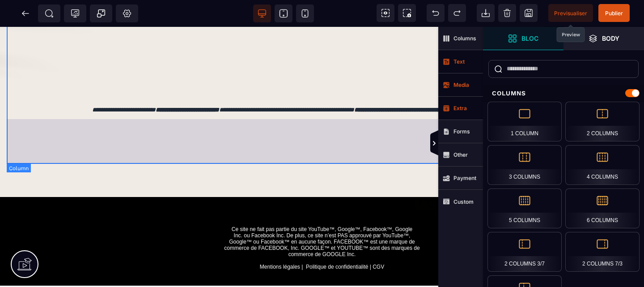 The image size is (644, 287). What do you see at coordinates (563, 93) in the screenshot?
I see `div: Columns` at bounding box center [563, 93].